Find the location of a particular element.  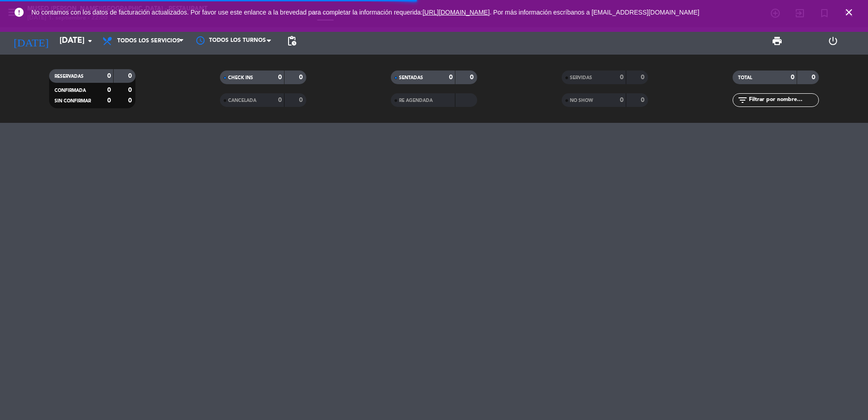

span: print is located at coordinates (777, 41).